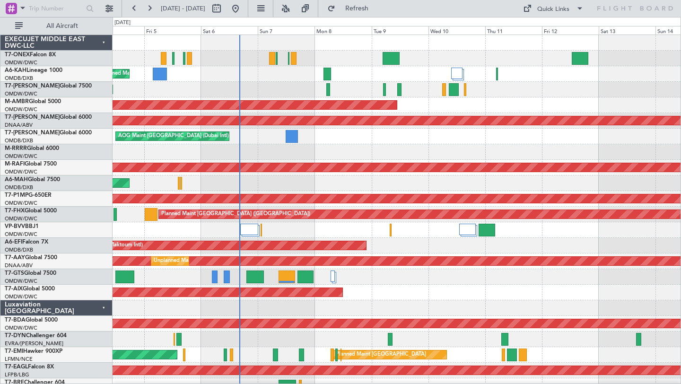  Describe the element at coordinates (14, 351) in the screenshot. I see `span: T7-EMI` at that location.